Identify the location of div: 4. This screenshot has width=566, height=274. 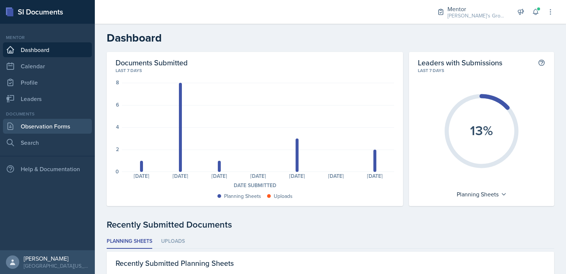
(118, 127).